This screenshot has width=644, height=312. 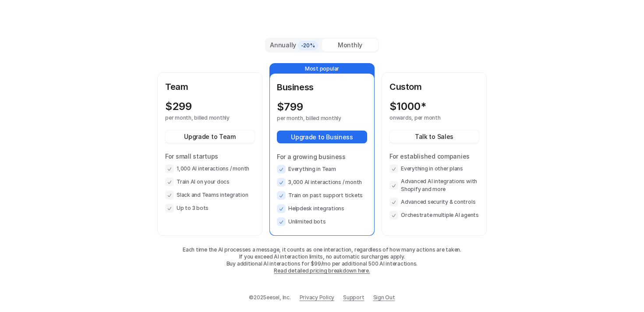 I want to click on button: Talk to Sales, so click(x=434, y=136).